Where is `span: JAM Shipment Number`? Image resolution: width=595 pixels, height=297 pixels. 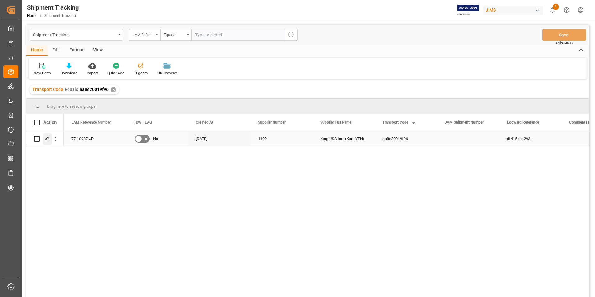 span: JAM Shipment Number is located at coordinates (464, 122).